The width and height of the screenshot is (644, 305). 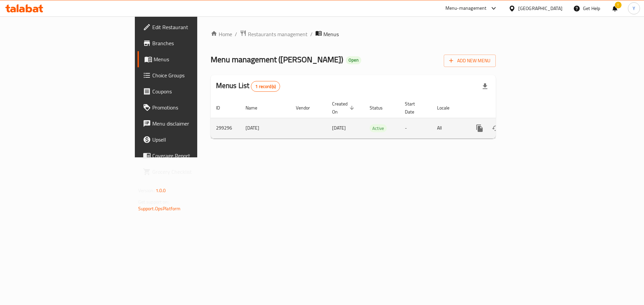 What do you see at coordinates (265, 86) in the screenshot?
I see `span: 1 record(s)` at bounding box center [265, 86].